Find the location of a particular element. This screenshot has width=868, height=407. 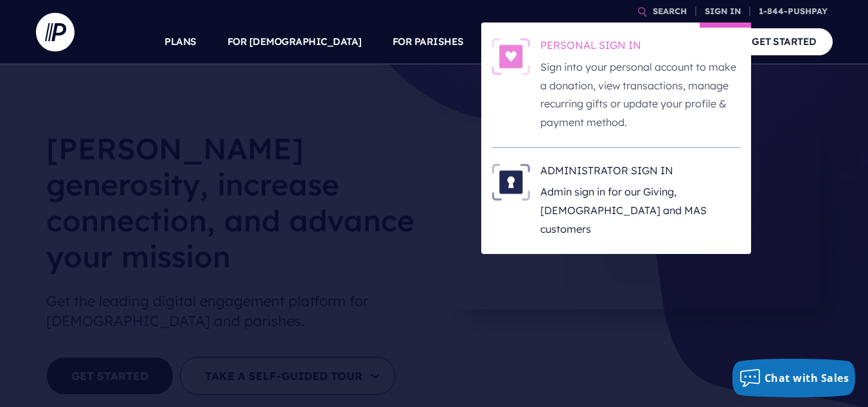

span: Chat with Sales is located at coordinates (807, 378).